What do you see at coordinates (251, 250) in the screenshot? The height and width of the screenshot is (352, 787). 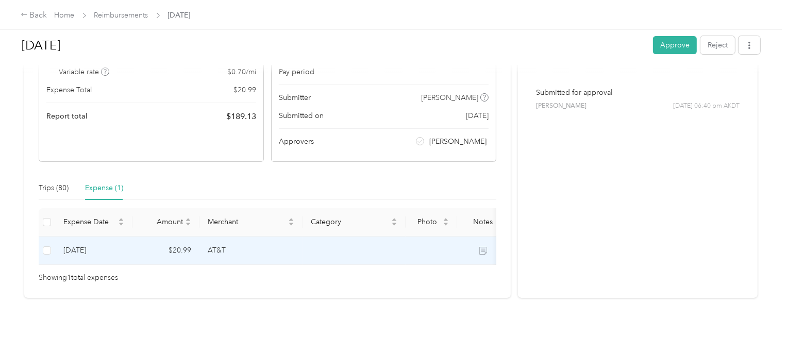 I see `td: AT&T` at bounding box center [251, 250].